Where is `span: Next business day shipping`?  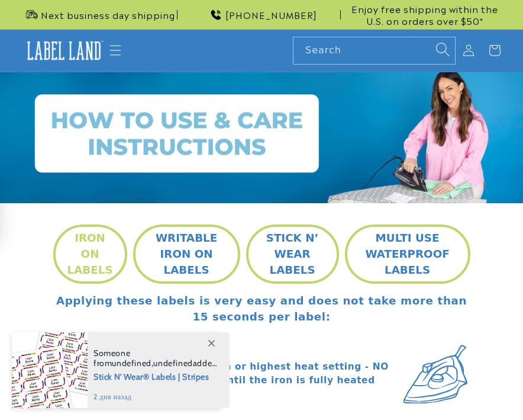 span: Next business day shipping is located at coordinates (107, 15).